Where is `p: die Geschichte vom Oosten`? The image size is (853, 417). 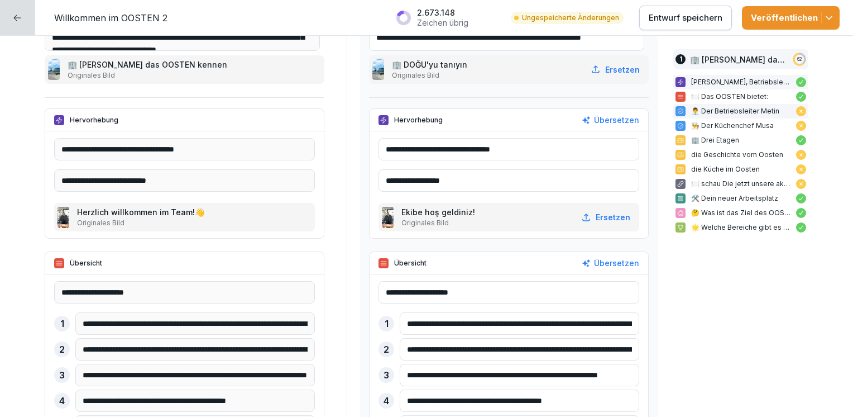 p: die Geschichte vom Oosten is located at coordinates (741, 155).